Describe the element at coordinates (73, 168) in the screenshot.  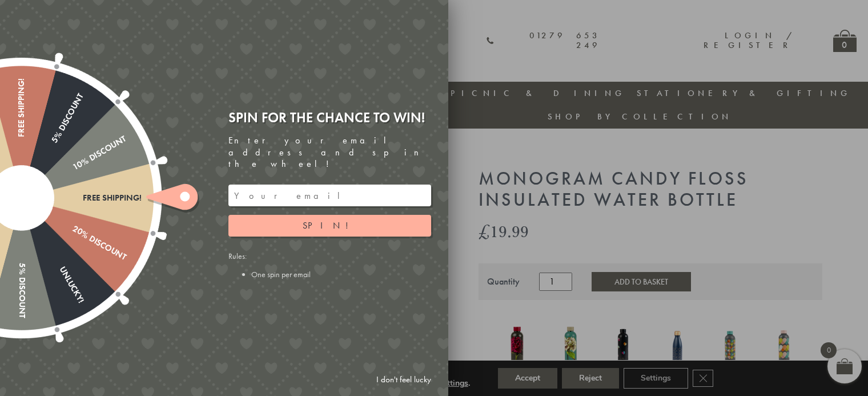
I see `div: 10% Discount` at that location.